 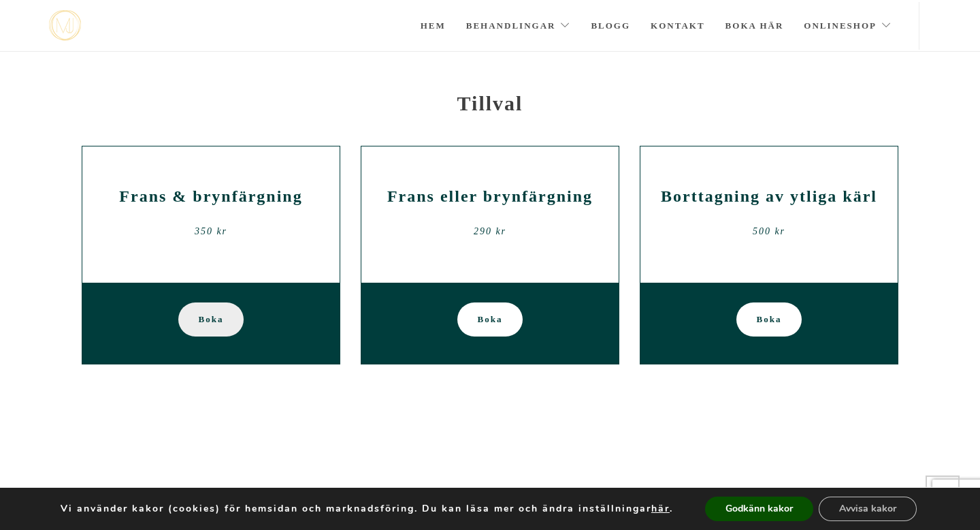 What do you see at coordinates (211, 232) in the screenshot?
I see `div: 350 kr` at bounding box center [211, 232].